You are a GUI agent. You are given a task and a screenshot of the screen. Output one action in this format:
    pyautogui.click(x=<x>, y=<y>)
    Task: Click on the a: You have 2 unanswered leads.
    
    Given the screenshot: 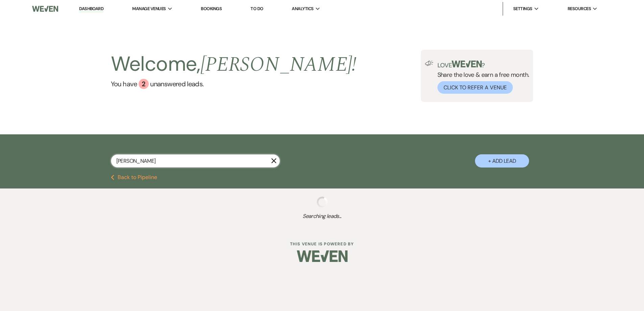 What is the action you would take?
    pyautogui.click(x=234, y=84)
    